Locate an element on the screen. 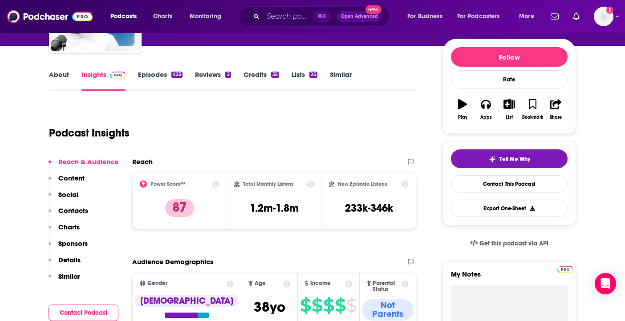 The height and width of the screenshot is (321, 625). span: 38 yo is located at coordinates (269, 307).